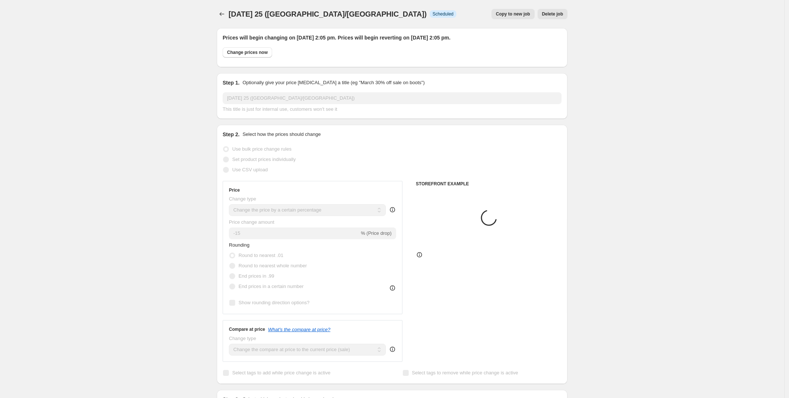  What do you see at coordinates (247, 52) in the screenshot?
I see `span: Change prices now` at bounding box center [247, 52].